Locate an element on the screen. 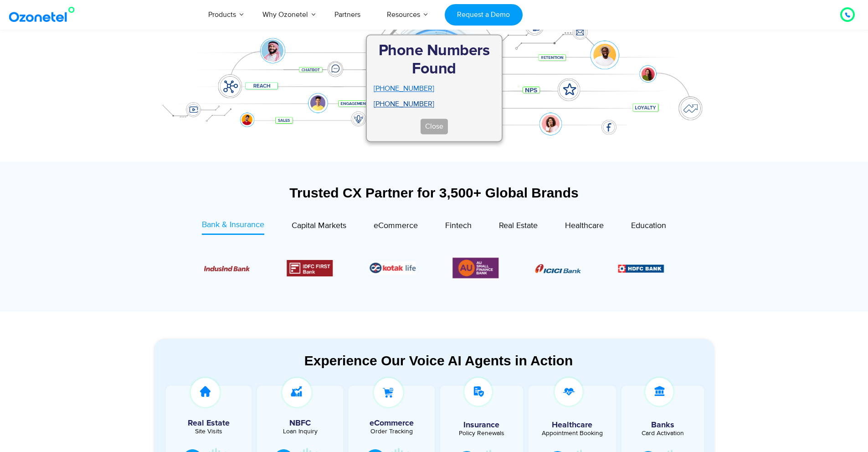 This screenshot has height=452, width=868. a: Request a Demo is located at coordinates (483, 15).